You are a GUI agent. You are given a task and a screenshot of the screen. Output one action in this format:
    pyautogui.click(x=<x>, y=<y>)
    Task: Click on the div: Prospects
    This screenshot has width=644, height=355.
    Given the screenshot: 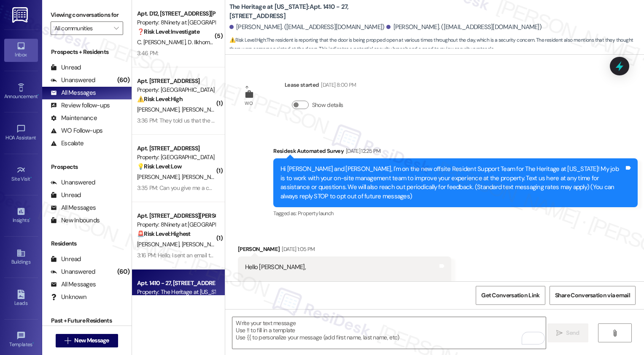 What is the action you would take?
    pyautogui.click(x=87, y=167)
    